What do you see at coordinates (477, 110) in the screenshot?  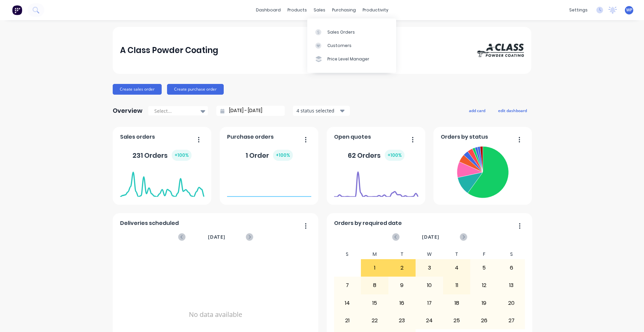 I see `button: add card` at bounding box center [477, 110].